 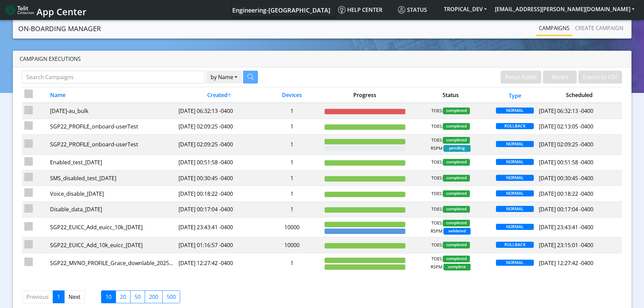 What do you see at coordinates (137, 297) in the screenshot?
I see `label: 50` at bounding box center [137, 297].